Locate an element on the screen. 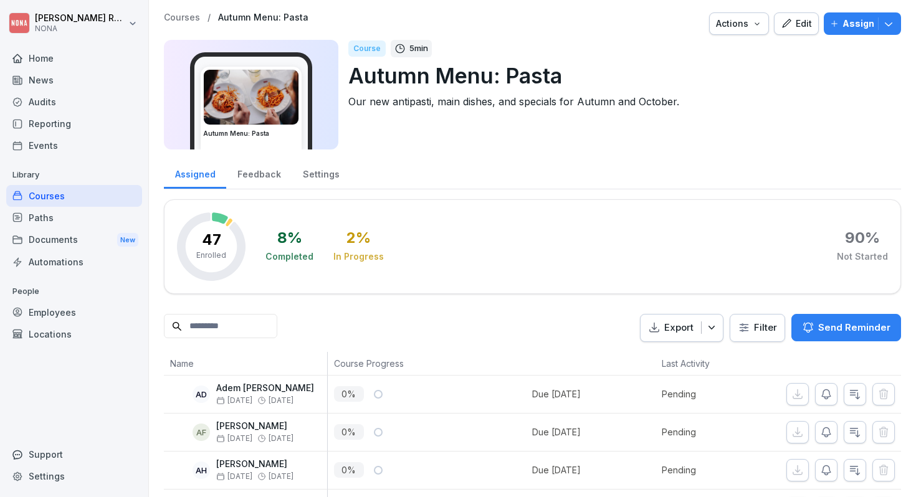  button: Filter is located at coordinates (757, 328).